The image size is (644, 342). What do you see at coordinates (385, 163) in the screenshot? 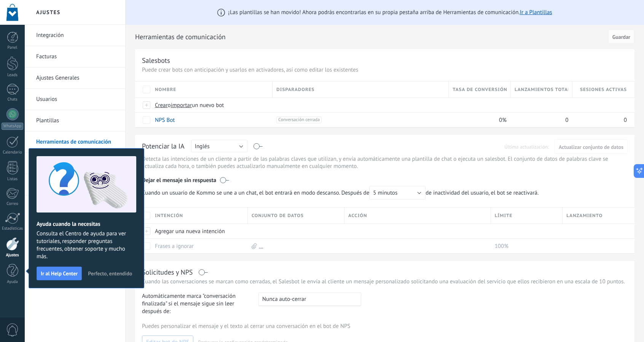
I see `p: Detecta las intenciones de un cliente a partir de las palabras claves que utilizan, y envía autom...` at bounding box center [385, 163].